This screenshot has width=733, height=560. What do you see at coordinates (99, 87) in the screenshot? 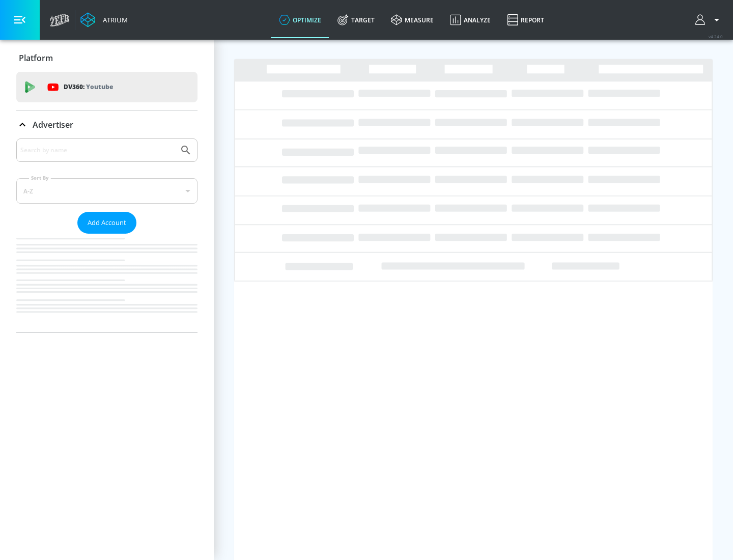
I see `p: Youtube` at bounding box center [99, 87].